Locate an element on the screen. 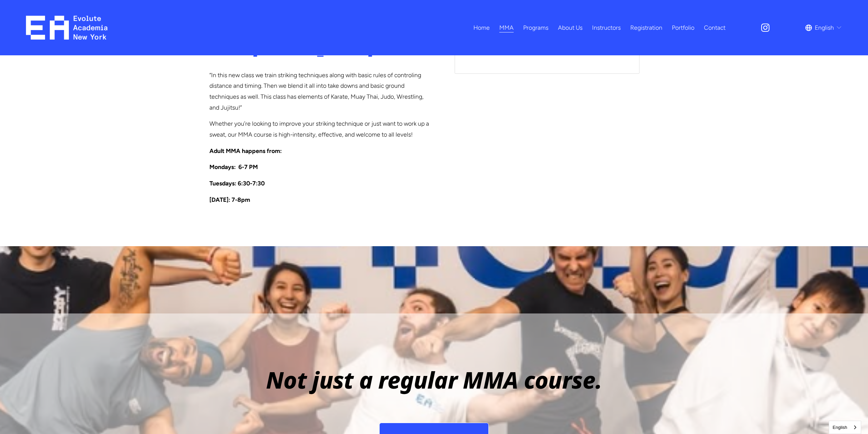 The image size is (868, 434). a: Home is located at coordinates (482, 28).